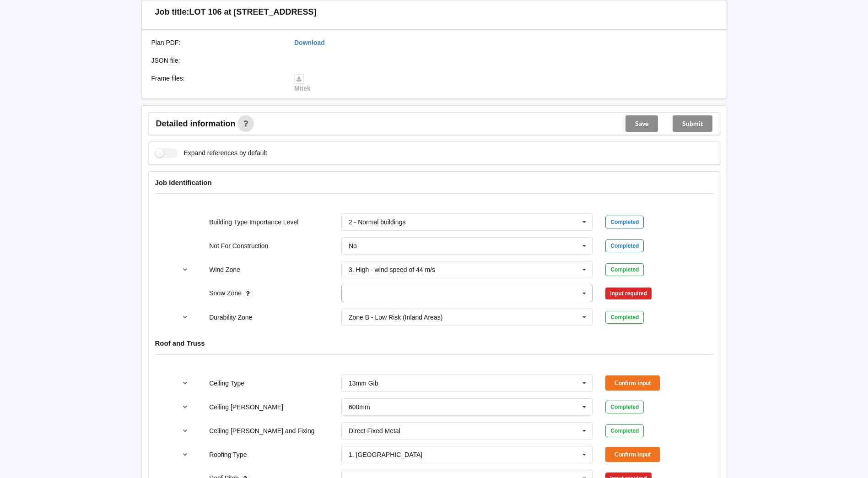 Image resolution: width=868 pixels, height=478 pixels. I want to click on a: Mitek, so click(303, 84).